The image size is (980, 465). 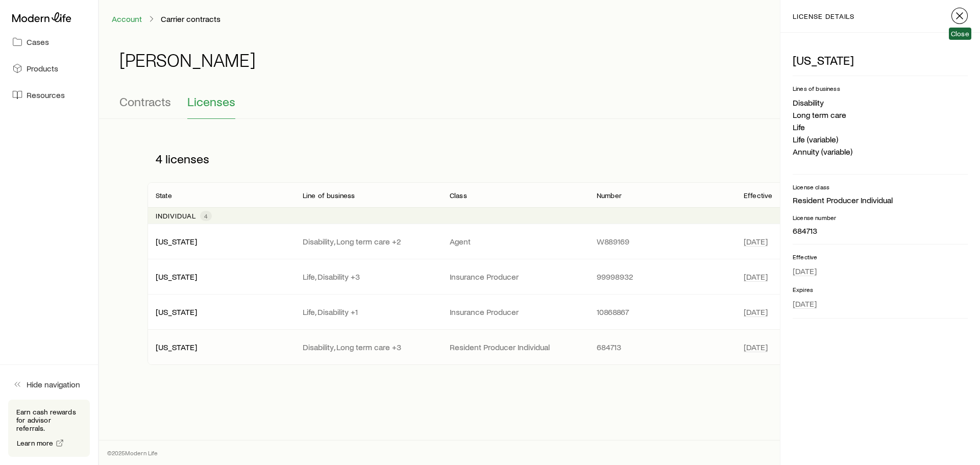 What do you see at coordinates (880, 103) in the screenshot?
I see `li: Disability` at bounding box center [880, 103].